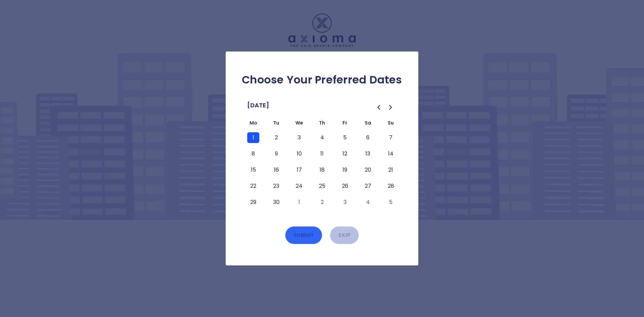  Describe the element at coordinates (322, 137) in the screenshot. I see `button: Thursday, September 4th, 2025` at that location.